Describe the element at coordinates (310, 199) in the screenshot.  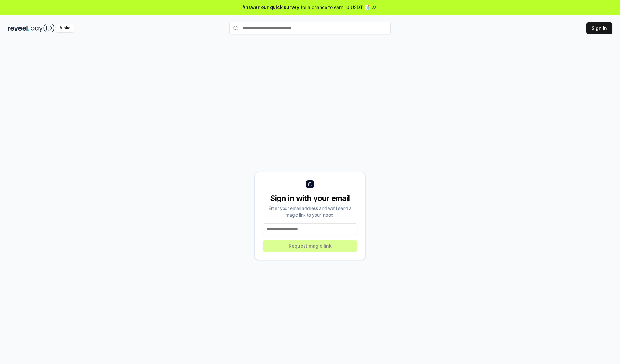
I see `div: Sign in with your email` at that location.